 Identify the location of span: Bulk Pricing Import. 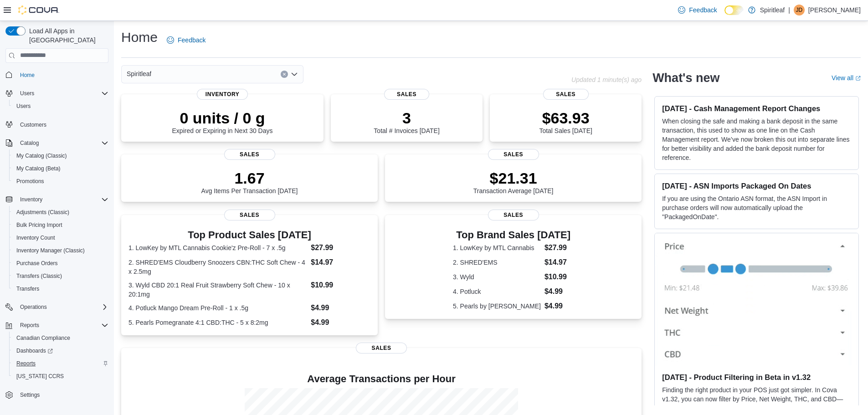
(39, 225).